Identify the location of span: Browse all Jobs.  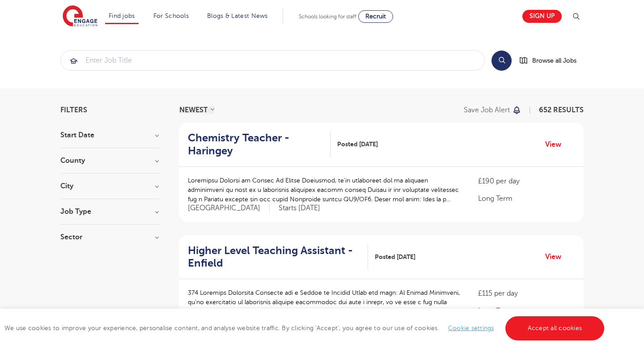
(554, 60).